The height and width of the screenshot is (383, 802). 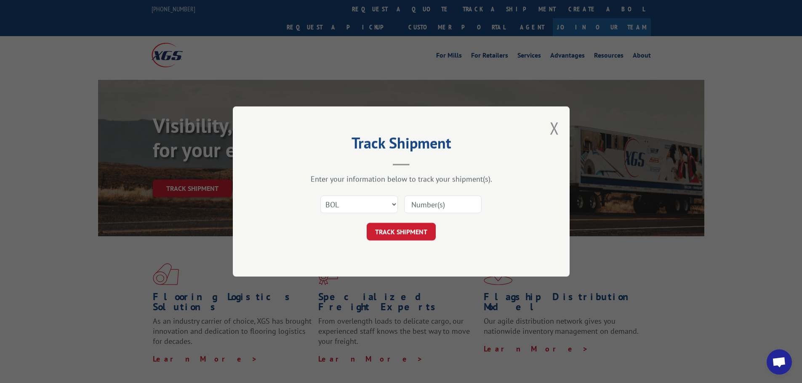 What do you see at coordinates (401, 232) in the screenshot?
I see `button: TRACK SHIPMENT` at bounding box center [401, 232].